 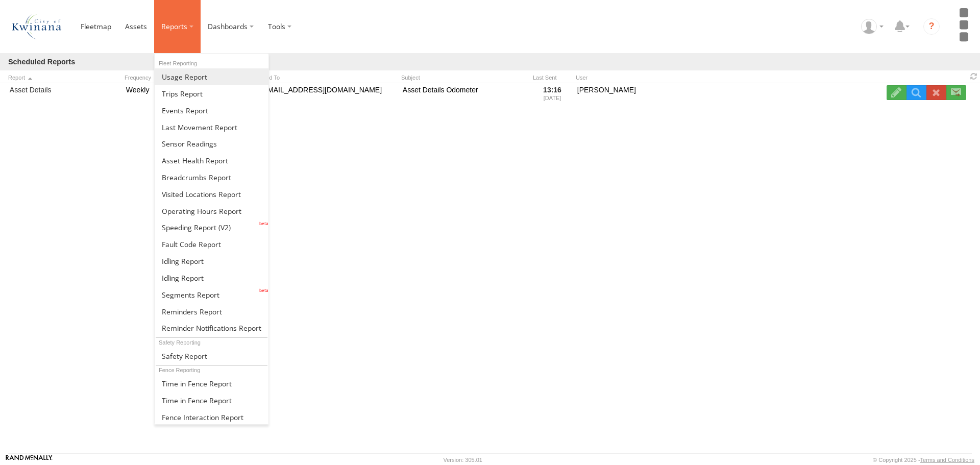 What do you see at coordinates (328, 78) in the screenshot?
I see `span: Send To` at bounding box center [328, 78].